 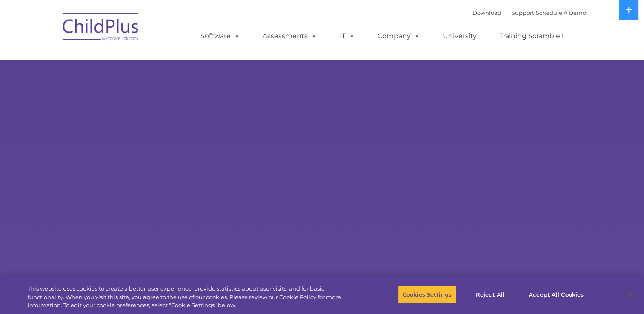 What do you see at coordinates (220, 36) in the screenshot?
I see `a: Software` at bounding box center [220, 36].